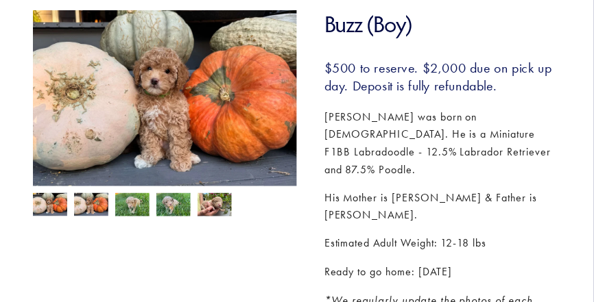 This screenshot has width=594, height=302. Describe the element at coordinates (442, 77) in the screenshot. I see `h3: $500 to reserve. $2,000 due on pick up day. Deposit is fully refundable.` at that location.